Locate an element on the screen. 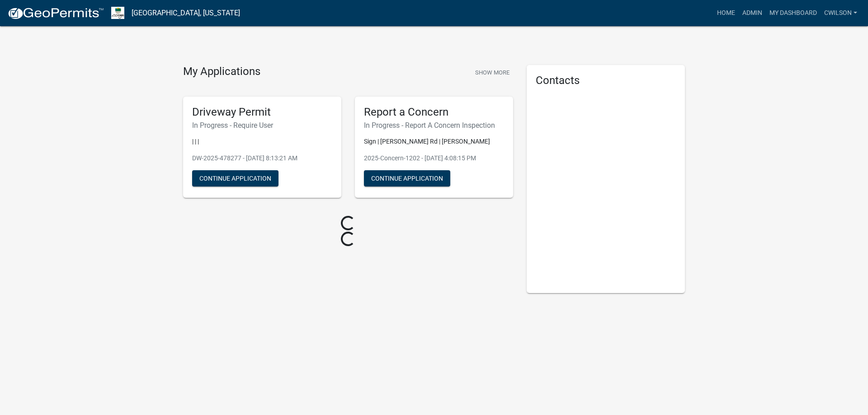 This screenshot has height=415, width=868. button: Show More is located at coordinates (492, 72).